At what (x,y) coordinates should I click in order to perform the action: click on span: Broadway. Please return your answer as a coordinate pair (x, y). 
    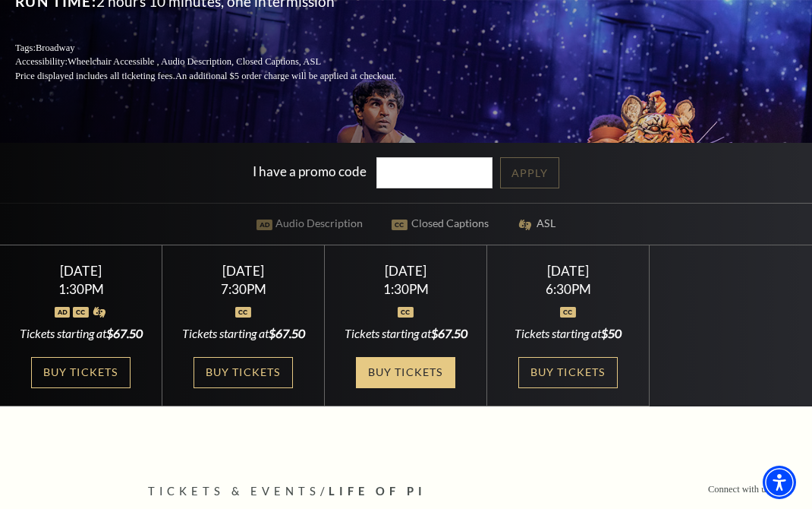
    Looking at the image, I should click on (56, 47).